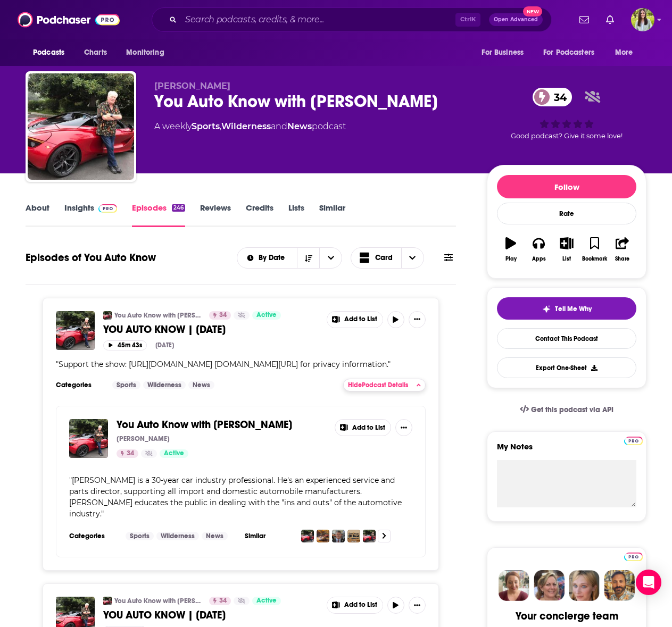  I want to click on img: Barbara Profile, so click(549, 585).